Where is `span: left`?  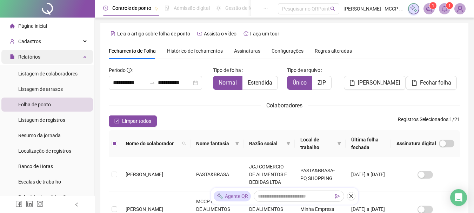 span: left is located at coordinates (77, 205).